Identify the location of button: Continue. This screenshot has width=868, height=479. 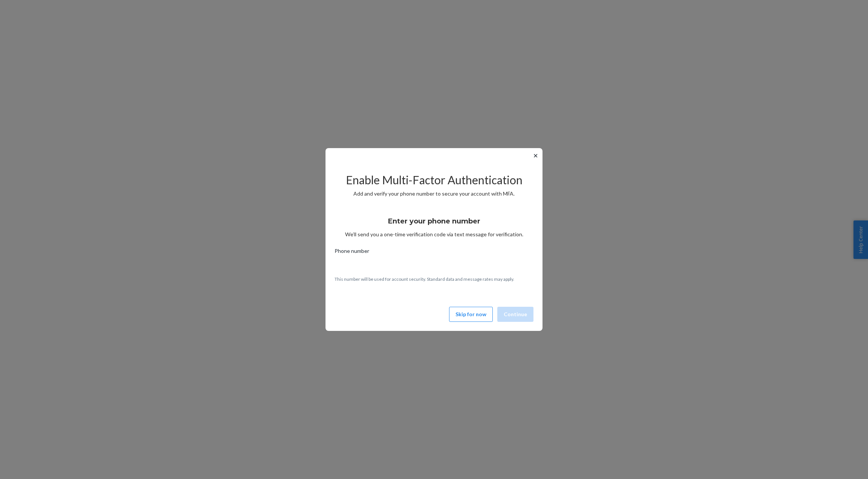
(515, 314).